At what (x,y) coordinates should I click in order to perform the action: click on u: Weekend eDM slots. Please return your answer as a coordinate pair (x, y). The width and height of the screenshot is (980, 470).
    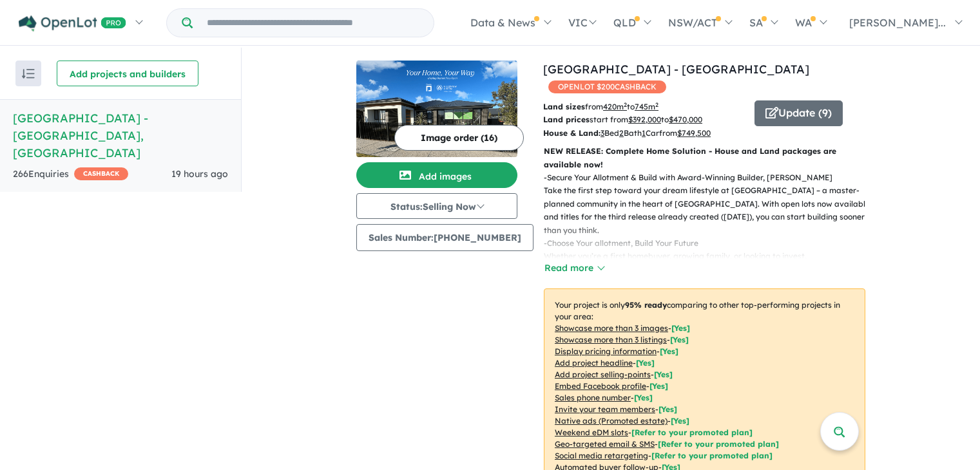
    Looking at the image, I should click on (591, 432).